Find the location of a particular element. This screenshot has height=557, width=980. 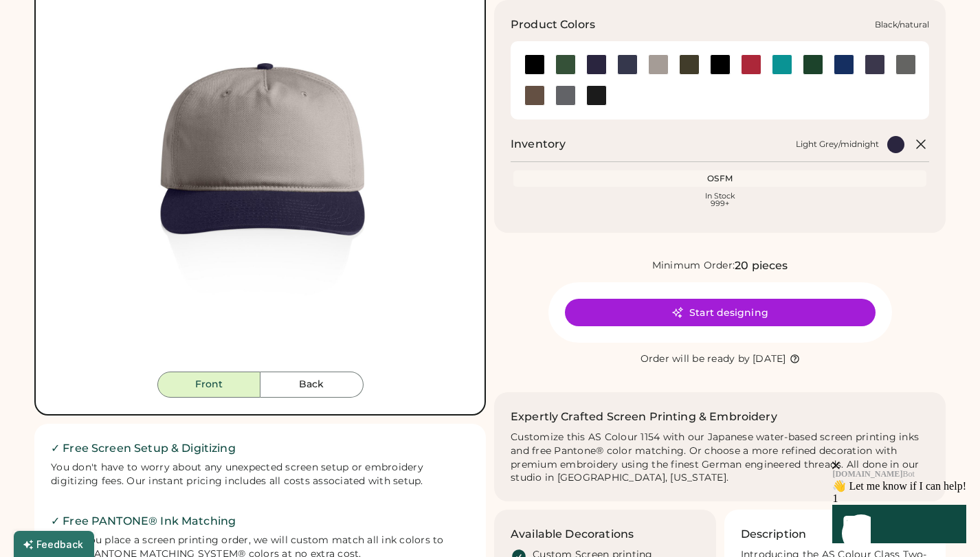

div: In Stock 999+ is located at coordinates (720, 200).